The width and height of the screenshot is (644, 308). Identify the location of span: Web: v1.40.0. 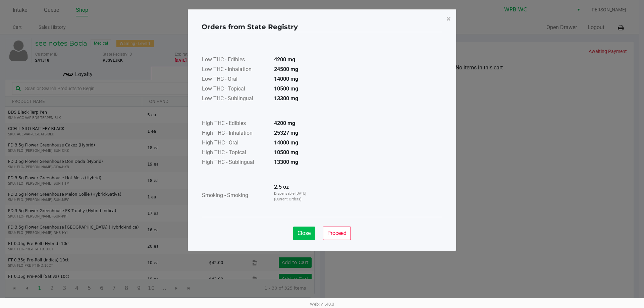
(322, 304).